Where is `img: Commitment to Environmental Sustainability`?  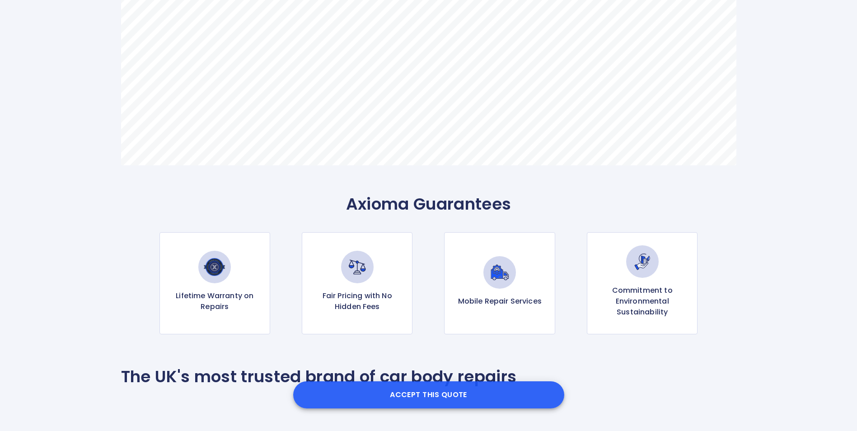 img: Commitment to Environmental Sustainability is located at coordinates (642, 261).